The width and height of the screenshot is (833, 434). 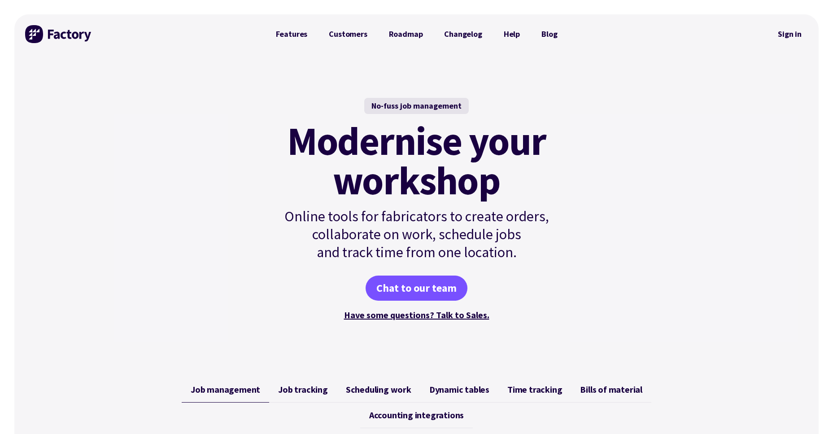 What do you see at coordinates (417, 234) in the screenshot?
I see `p: Online tools for fabricators to create orders, collaborate on work, schedule jobs and track time ...` at bounding box center [417, 234].